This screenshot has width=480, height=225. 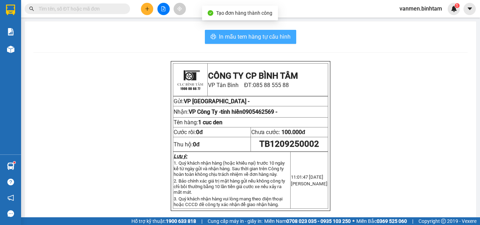 What do you see at coordinates (392, 221) in the screenshot?
I see `strong: 0369 525 060` at bounding box center [392, 221].